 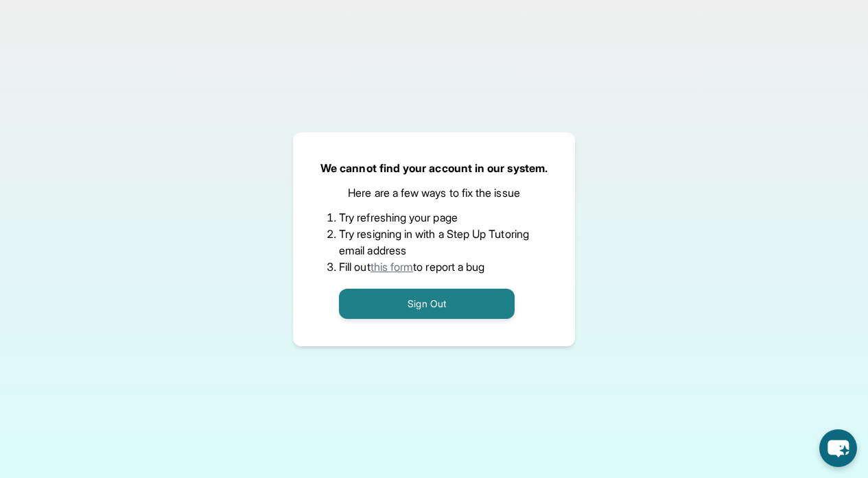 I want to click on button: chat-button, so click(x=838, y=448).